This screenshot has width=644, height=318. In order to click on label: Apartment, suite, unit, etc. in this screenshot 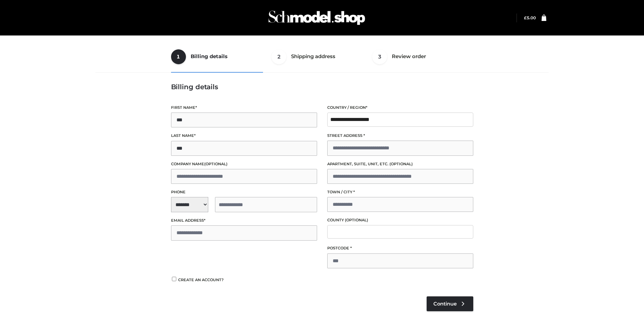, I will do `click(400, 164)`.